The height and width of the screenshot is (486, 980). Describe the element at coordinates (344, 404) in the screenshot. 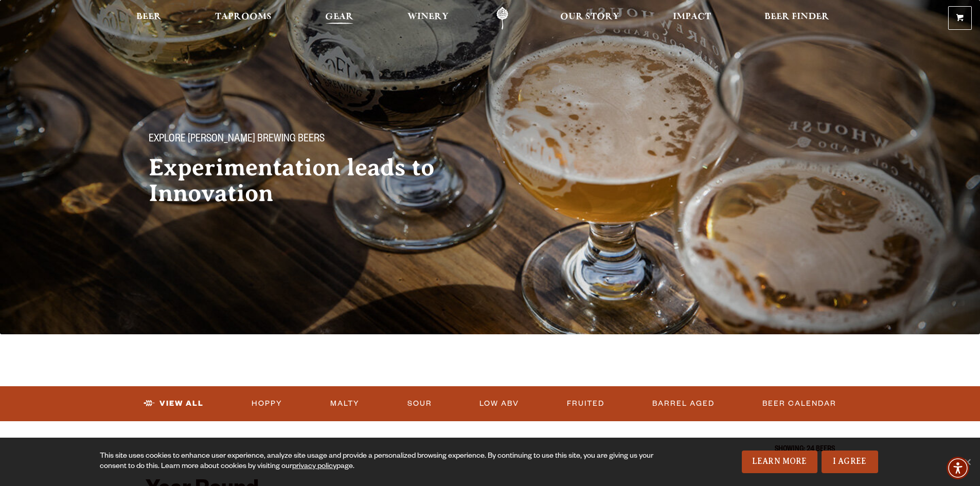

I see `a: Malty` at that location.